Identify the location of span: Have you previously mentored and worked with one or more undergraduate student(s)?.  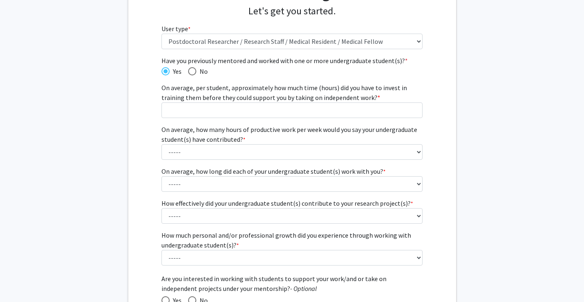
(292, 61).